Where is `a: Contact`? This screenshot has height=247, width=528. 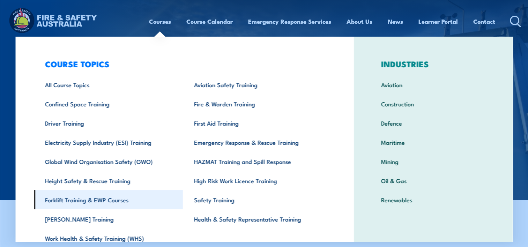 a: Contact is located at coordinates (484, 21).